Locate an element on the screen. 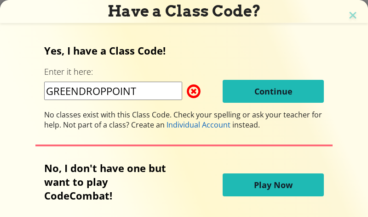  img: close icon is located at coordinates (353, 16).